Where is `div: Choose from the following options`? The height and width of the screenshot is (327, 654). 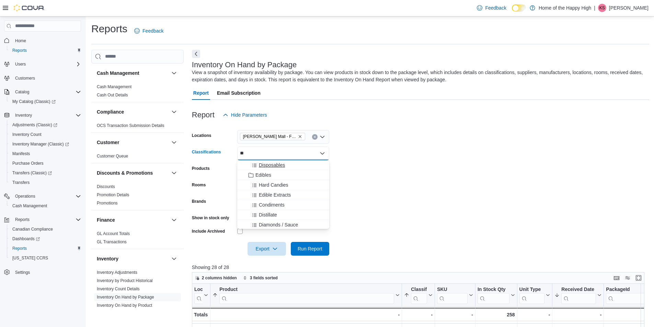
div: Choose from the following options is located at coordinates (283, 220).